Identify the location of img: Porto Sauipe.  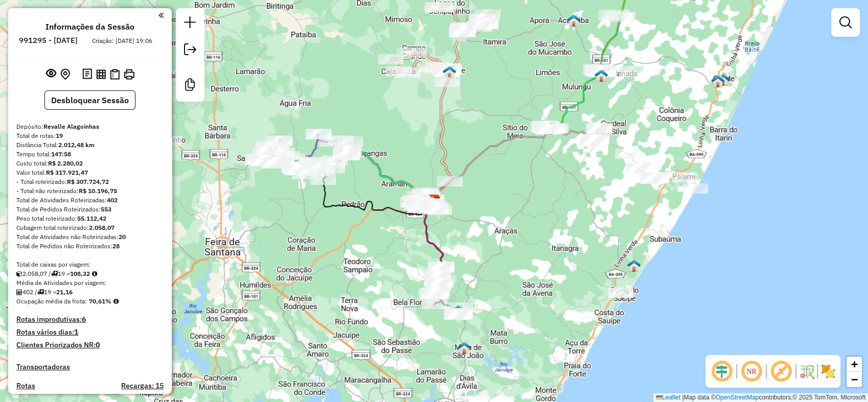
(622, 293).